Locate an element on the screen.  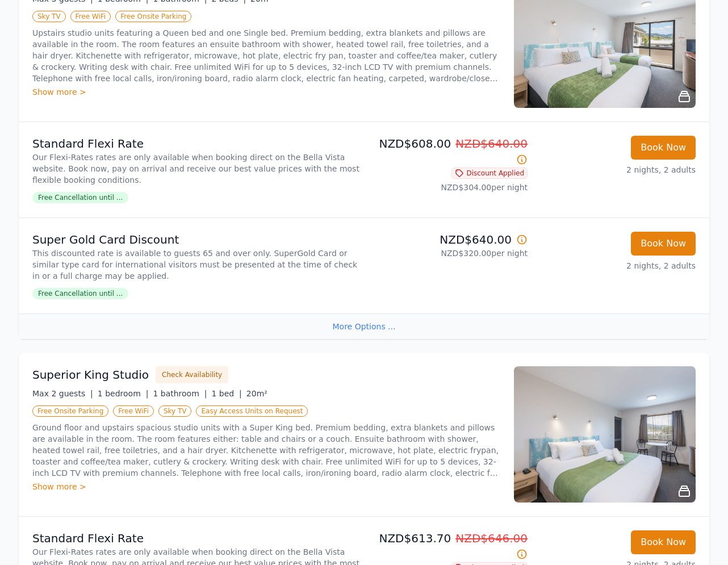
p: Upstairs studio units featuring a Queen bed and one Single bed. Premium bedding, extra blankets a... is located at coordinates (266, 56).